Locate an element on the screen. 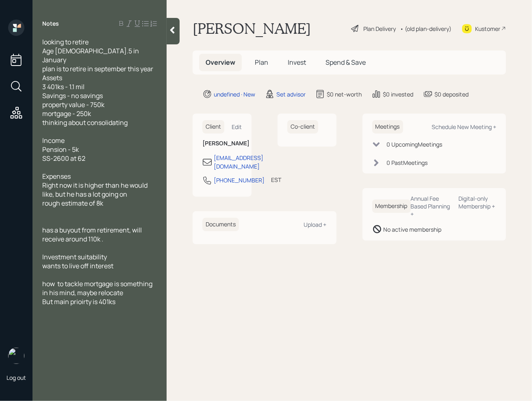 The image size is (532, 401). span: Income is located at coordinates (53, 141).